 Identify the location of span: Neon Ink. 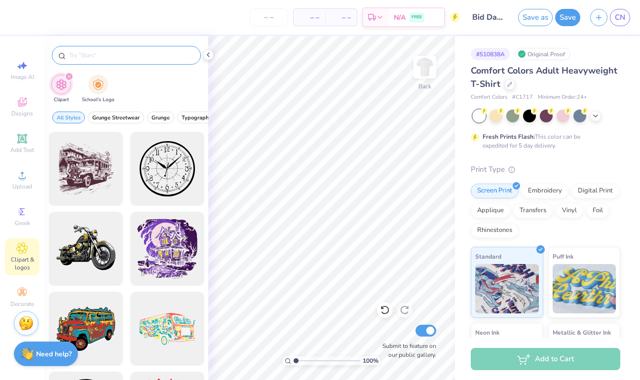
(487, 332).